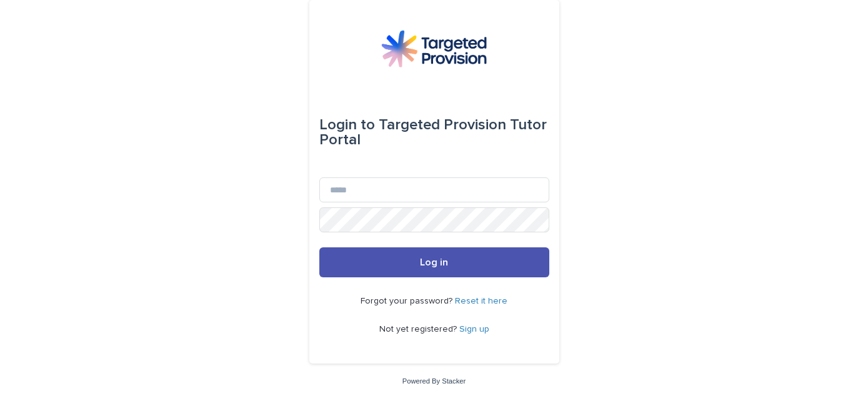  I want to click on a: Sign up, so click(475, 329).